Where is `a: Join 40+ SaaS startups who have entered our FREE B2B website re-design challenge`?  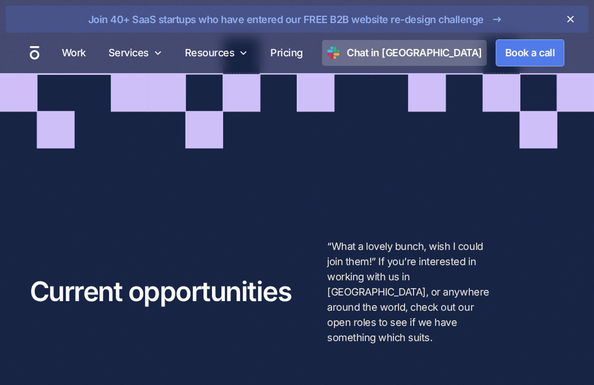
a: Join 40+ SaaS startups who have entered our FREE B2B website re-design challenge is located at coordinates (297, 19).